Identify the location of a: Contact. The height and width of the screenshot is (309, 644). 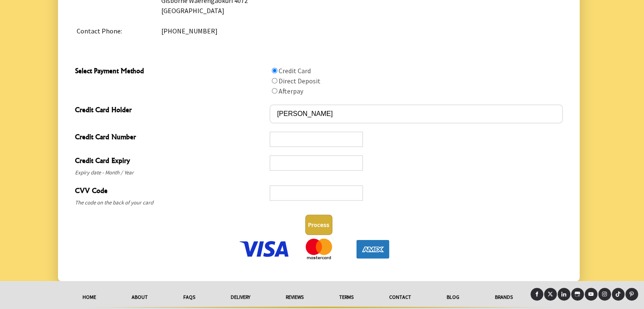
(400, 297).